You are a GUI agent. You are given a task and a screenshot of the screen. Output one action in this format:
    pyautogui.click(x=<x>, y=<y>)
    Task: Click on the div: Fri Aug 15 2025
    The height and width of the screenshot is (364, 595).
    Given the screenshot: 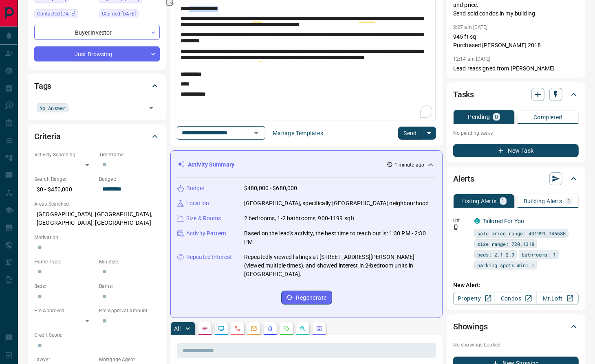 What is the action you would take?
    pyautogui.click(x=64, y=15)
    